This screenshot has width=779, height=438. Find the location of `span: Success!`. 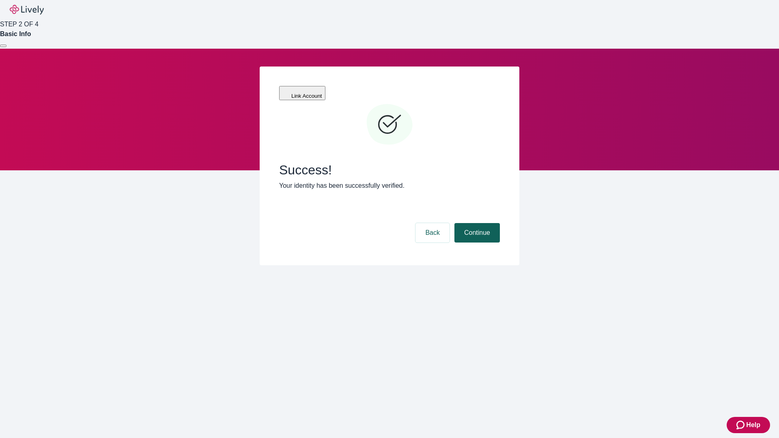

span: Success! is located at coordinates (390, 170).